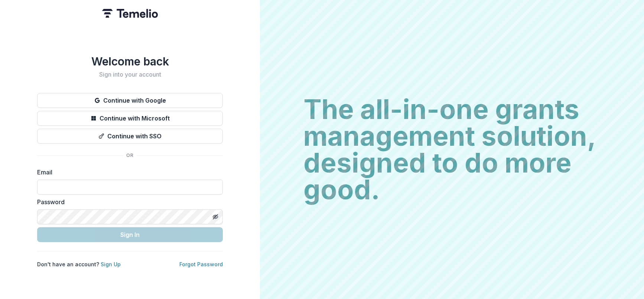 The image size is (644, 299). Describe the element at coordinates (130, 136) in the screenshot. I see `button: Continue with SSO` at that location.